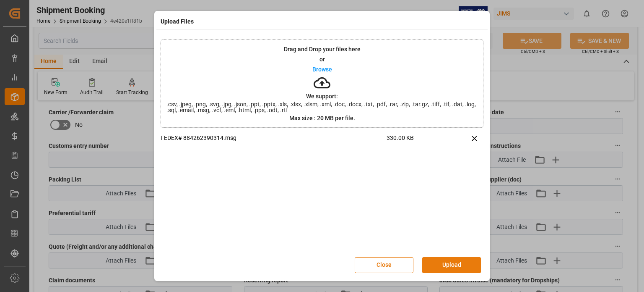 The image size is (644, 292). I want to click on p: Drag and Drop your files here, so click(322, 49).